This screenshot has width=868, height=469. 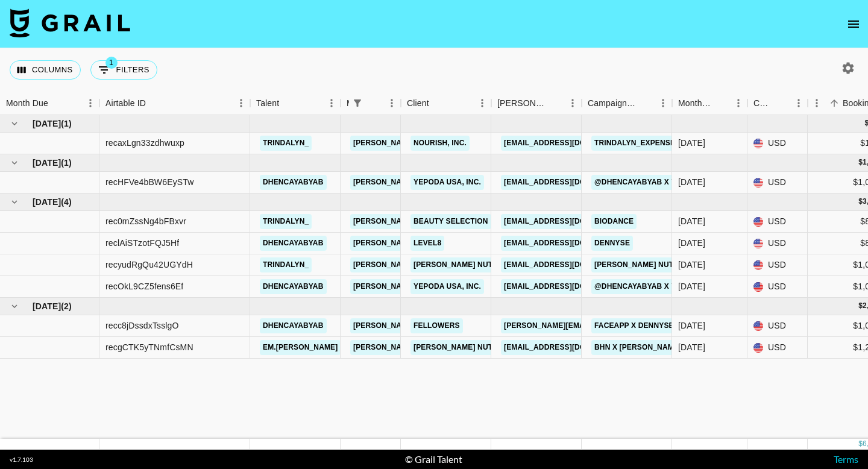 What do you see at coordinates (613, 221) in the screenshot?
I see `a: Biodance` at bounding box center [613, 221].